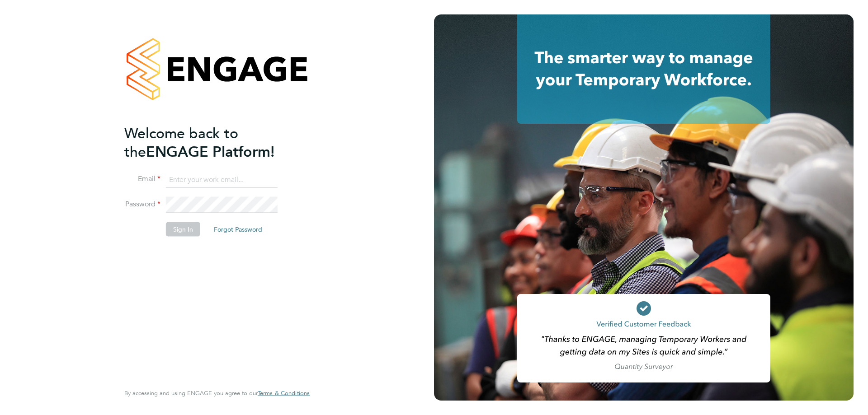 This screenshot has height=415, width=868. What do you see at coordinates (217, 393) in the screenshot?
I see `span: By accessing and using ENGAGE you agree to our` at bounding box center [217, 393].